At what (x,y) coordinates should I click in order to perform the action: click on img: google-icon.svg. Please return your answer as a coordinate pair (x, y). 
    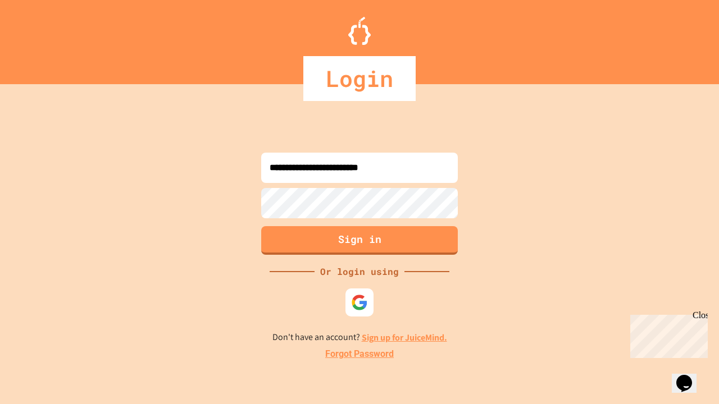
    Looking at the image, I should click on (359, 303).